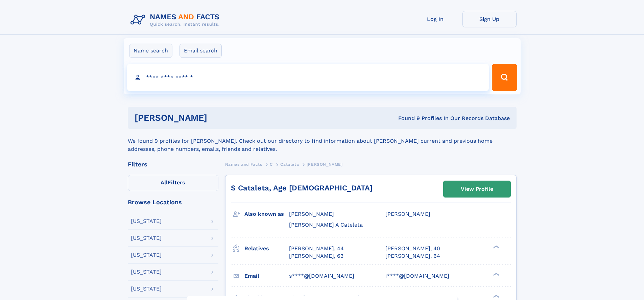 The width and height of the screenshot is (644, 300). What do you see at coordinates (173, 202) in the screenshot?
I see `div: Browse Locations` at bounding box center [173, 202].